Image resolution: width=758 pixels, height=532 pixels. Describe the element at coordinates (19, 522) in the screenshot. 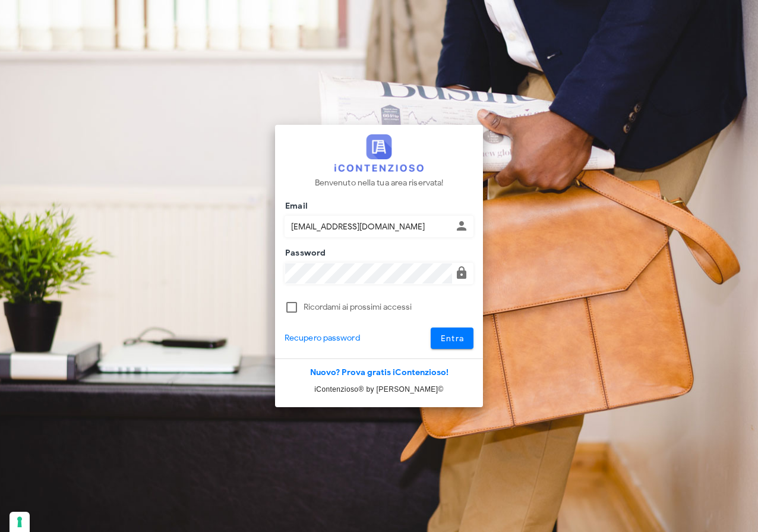

I see `button: Le tue preferenze relative al consenso per le tecnologie di tracciamento` at that location.